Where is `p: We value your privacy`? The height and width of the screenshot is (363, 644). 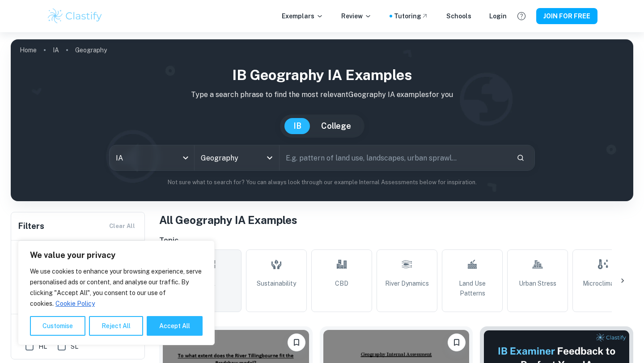
p: We value your privacy is located at coordinates (116, 255).